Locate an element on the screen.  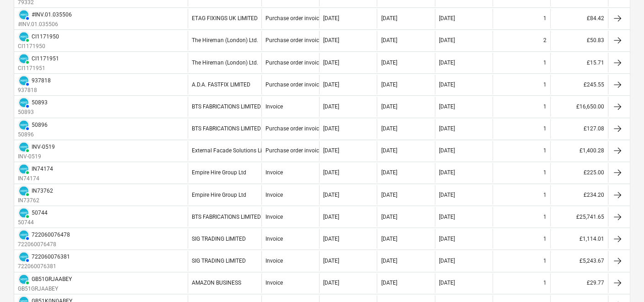
div: £29.77 is located at coordinates (579, 282).